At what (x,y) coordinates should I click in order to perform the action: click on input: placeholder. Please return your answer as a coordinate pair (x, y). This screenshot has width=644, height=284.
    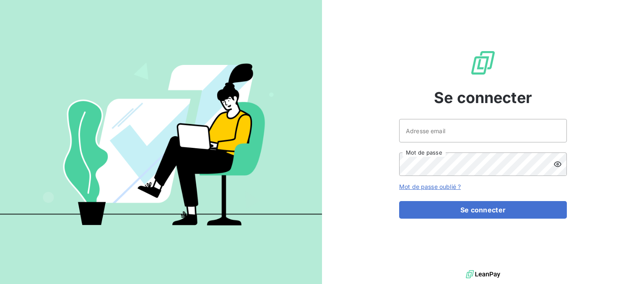
    Looking at the image, I should click on (483, 131).